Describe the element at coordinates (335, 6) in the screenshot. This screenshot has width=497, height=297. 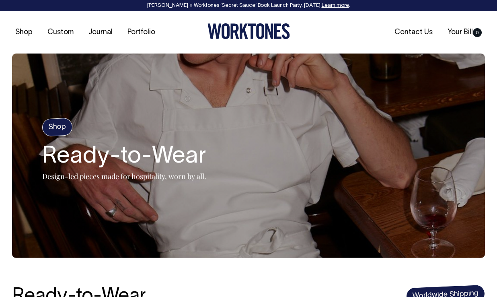
I see `a: Learn more` at that location.